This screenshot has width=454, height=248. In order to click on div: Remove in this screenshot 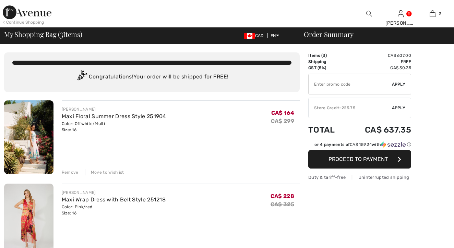, I will do `click(70, 172)`.